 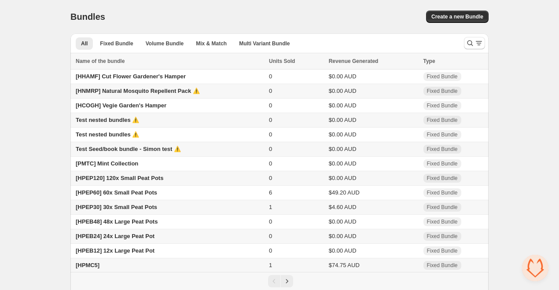 What do you see at coordinates (454, 61) in the screenshot?
I see `div: Type` at bounding box center [454, 61].